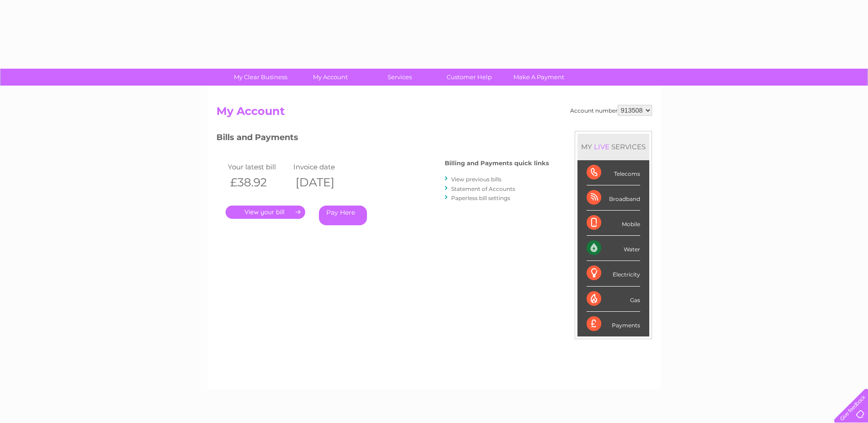  What do you see at coordinates (614, 223) in the screenshot?
I see `div: Mobile` at bounding box center [614, 223].